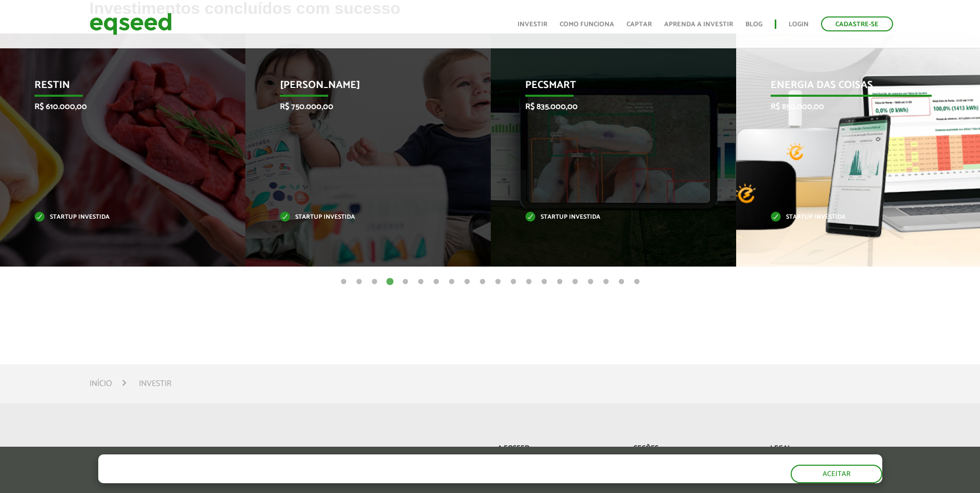 The width and height of the screenshot is (980, 493). I want to click on button: 19 of 20, so click(622, 282).